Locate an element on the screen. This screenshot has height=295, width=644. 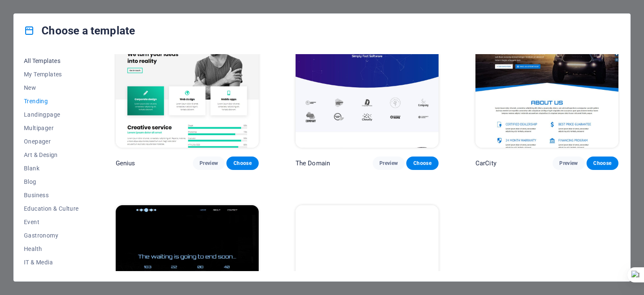
button: Health is located at coordinates (51, 249).